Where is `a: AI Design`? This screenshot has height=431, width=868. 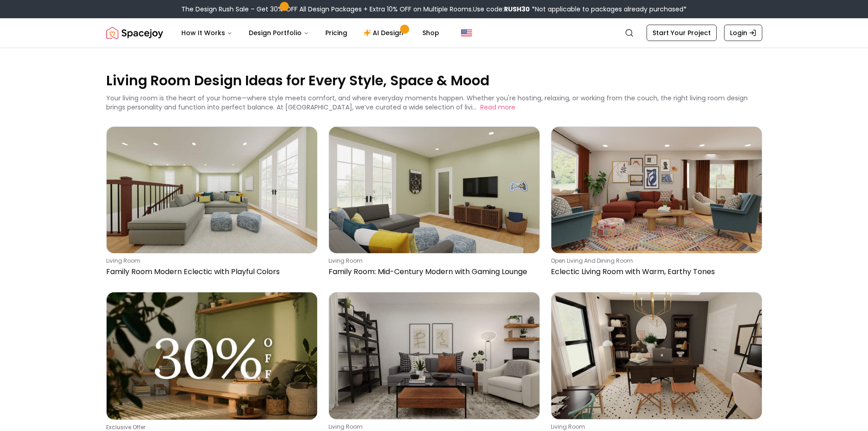
a: AI Design is located at coordinates (385, 33).